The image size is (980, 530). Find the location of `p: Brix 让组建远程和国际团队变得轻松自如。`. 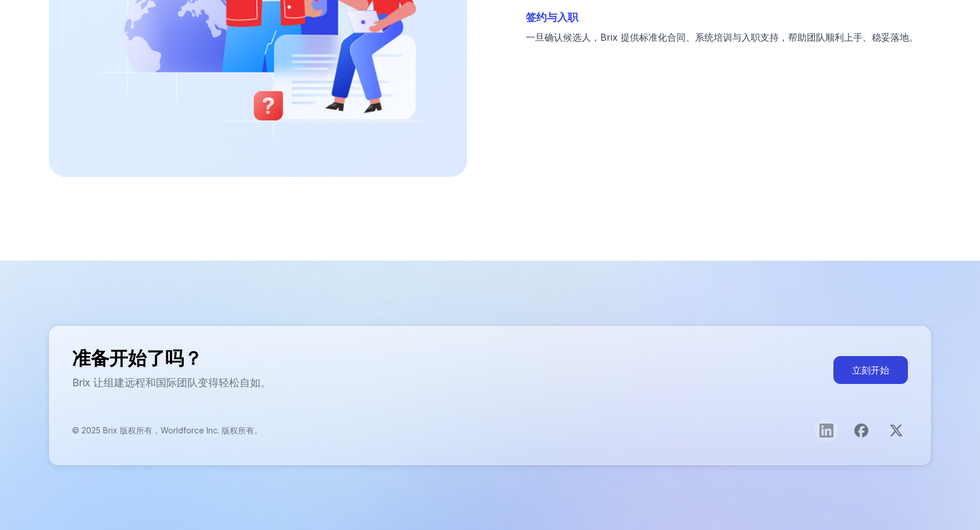

p: Brix 让组建远程和国际团队变得轻松自如。 is located at coordinates (171, 383).